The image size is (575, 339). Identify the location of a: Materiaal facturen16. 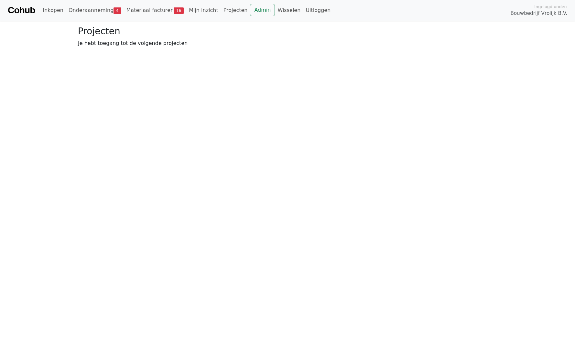
(155, 10).